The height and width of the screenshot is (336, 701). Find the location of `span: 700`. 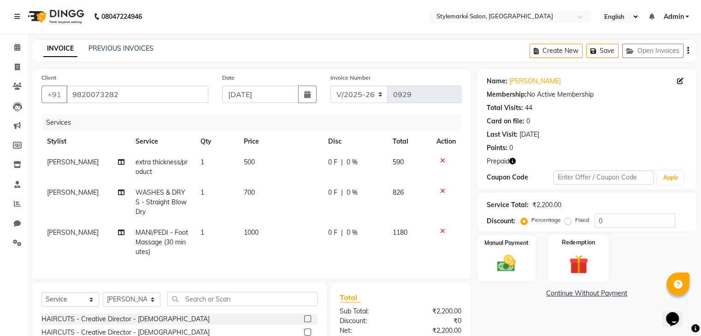

span: 700 is located at coordinates (249, 193).